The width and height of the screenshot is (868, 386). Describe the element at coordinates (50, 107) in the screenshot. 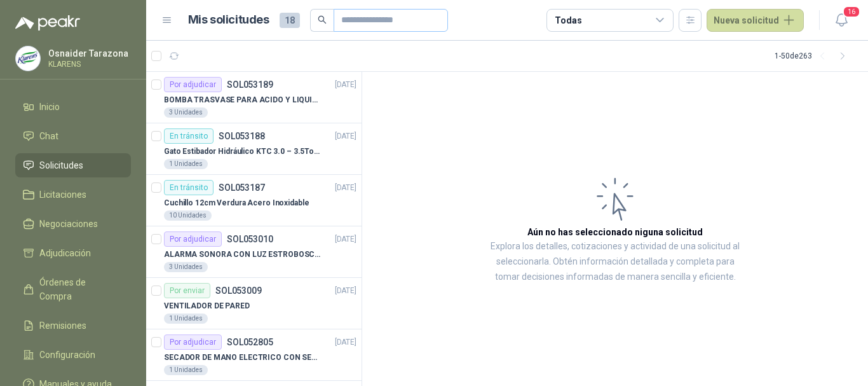

I see `span: Inicio` at that location.